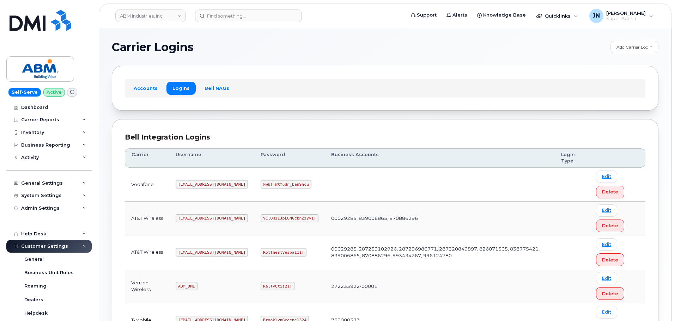 Image resolution: width=675 pixels, height=321 pixels. I want to click on code: VClOHiIJpL0NGcbnZzyy1!, so click(289, 219).